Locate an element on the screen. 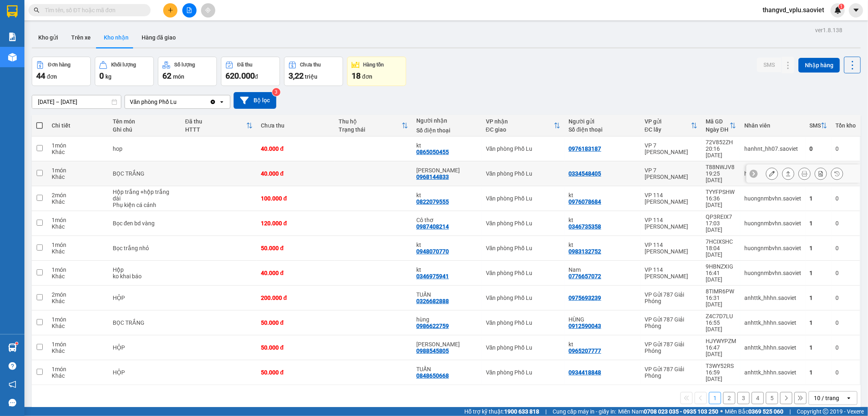 This screenshot has height=416, width=868. div: 2 món is located at coordinates (79, 295).